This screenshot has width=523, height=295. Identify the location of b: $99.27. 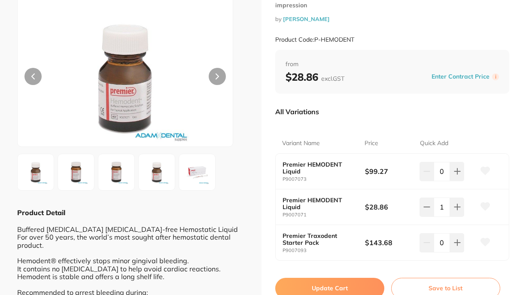
(389, 171).